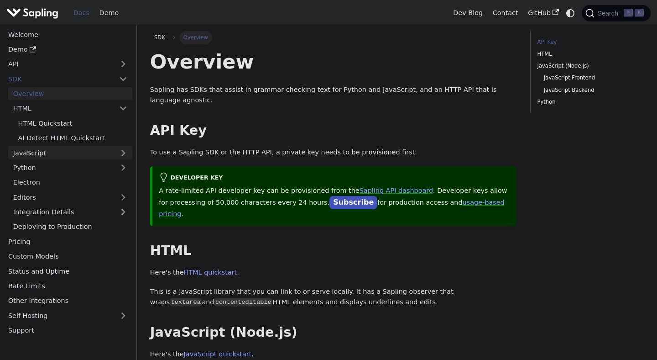 The width and height of the screenshot is (657, 360). What do you see at coordinates (196, 37) in the screenshot?
I see `span: Overview` at bounding box center [196, 37].